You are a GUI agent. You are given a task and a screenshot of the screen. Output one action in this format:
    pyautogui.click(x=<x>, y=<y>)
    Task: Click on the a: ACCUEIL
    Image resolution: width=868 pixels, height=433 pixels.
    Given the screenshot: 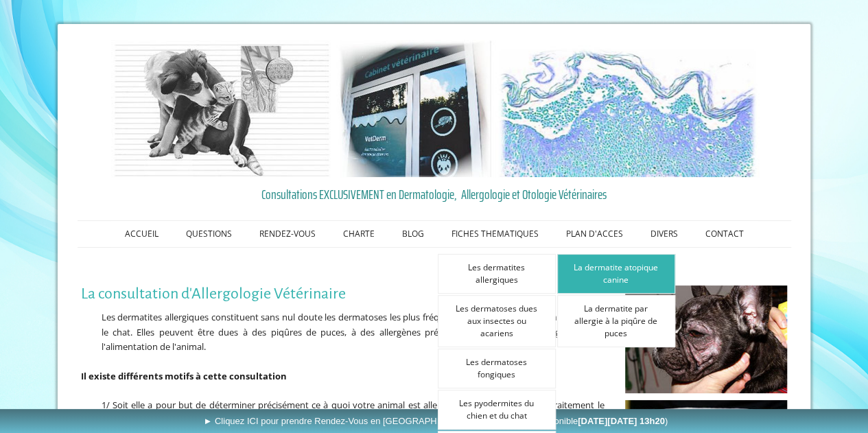 What is the action you would take?
    pyautogui.click(x=141, y=234)
    